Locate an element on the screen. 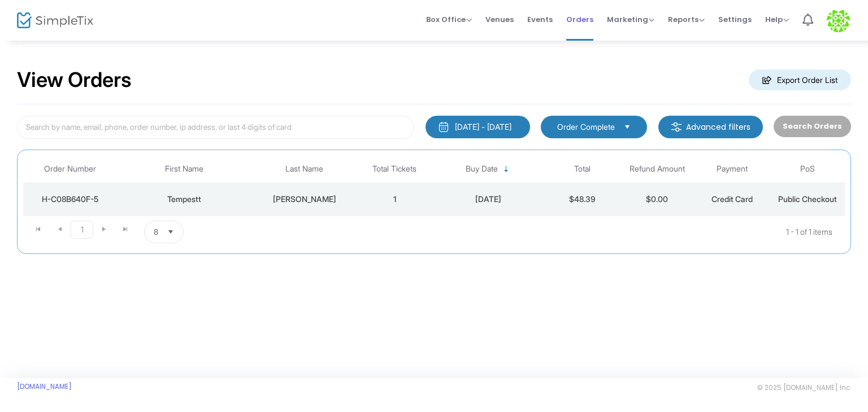  m-button: Export Order List is located at coordinates (800, 80).